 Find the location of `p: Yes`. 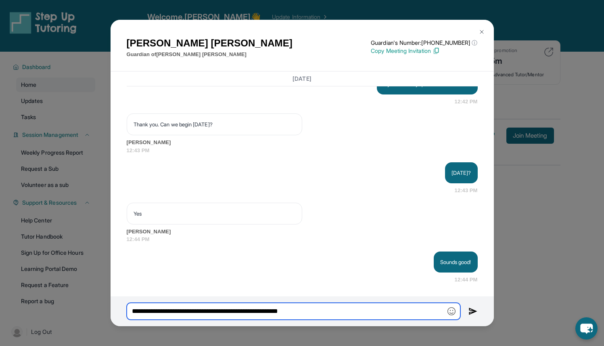

p: Yes is located at coordinates (214, 214).